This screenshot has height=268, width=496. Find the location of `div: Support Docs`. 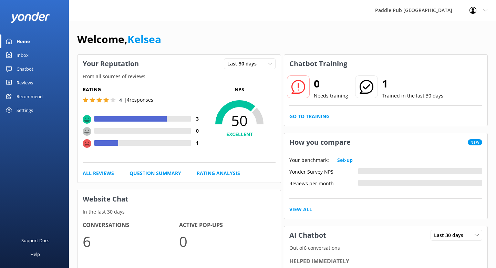

div: Support Docs is located at coordinates (35, 241).